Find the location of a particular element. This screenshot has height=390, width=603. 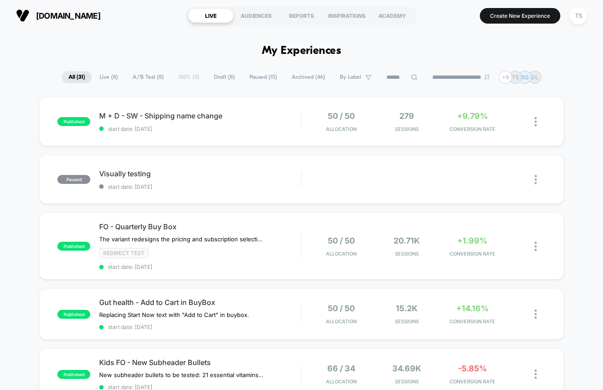

div: REPORTS is located at coordinates (301, 16).